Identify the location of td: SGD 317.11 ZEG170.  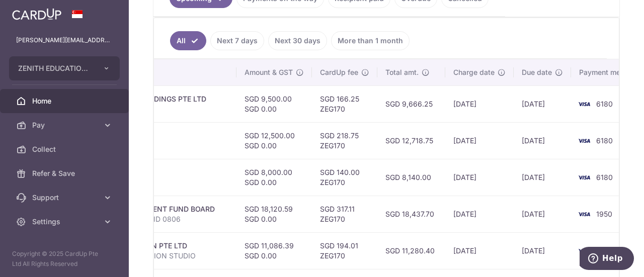
(345, 214).